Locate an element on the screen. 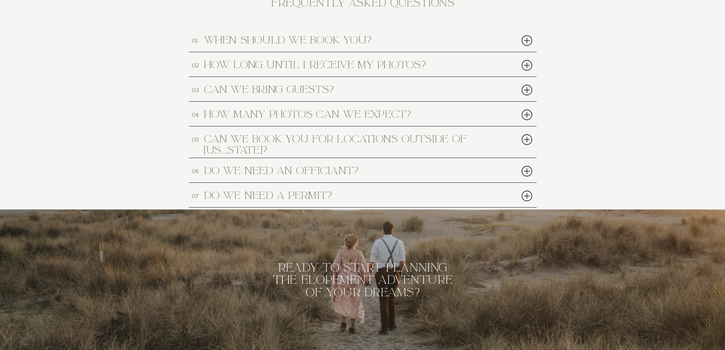 This screenshot has height=350, width=725. h2: do we need an officiant? is located at coordinates (349, 170).